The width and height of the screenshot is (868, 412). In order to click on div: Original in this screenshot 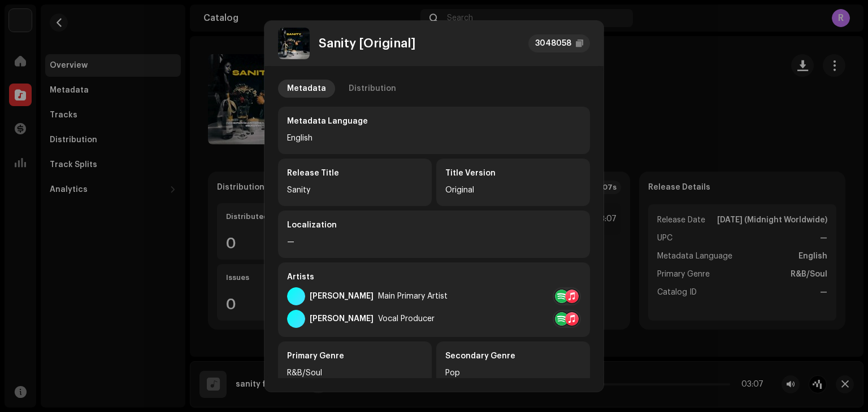, I will do `click(513, 190)`.